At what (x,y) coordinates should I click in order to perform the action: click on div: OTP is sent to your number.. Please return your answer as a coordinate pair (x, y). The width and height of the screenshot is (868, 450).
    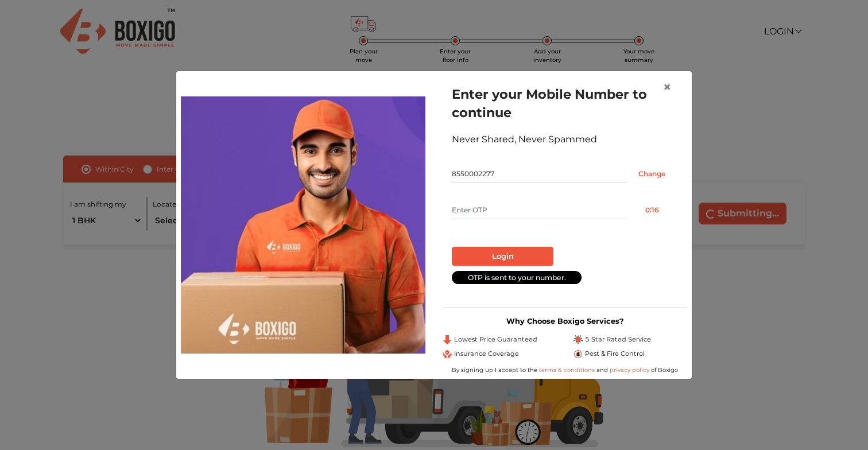
    Looking at the image, I should click on (516, 277).